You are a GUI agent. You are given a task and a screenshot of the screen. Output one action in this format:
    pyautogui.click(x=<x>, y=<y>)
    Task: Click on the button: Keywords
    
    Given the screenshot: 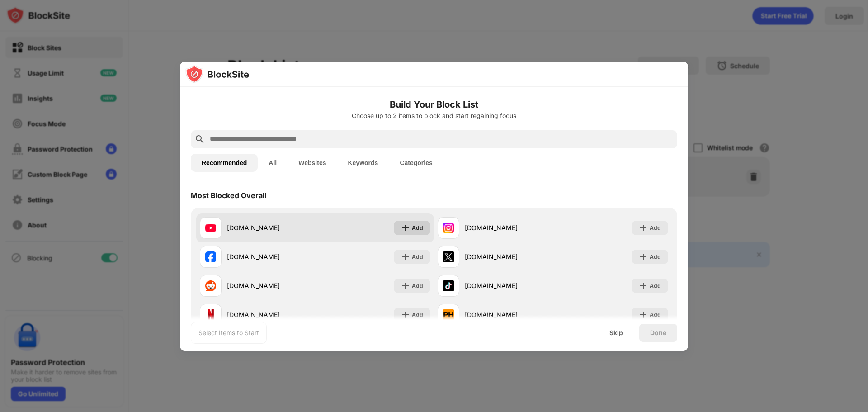 What is the action you would take?
    pyautogui.click(x=363, y=163)
    